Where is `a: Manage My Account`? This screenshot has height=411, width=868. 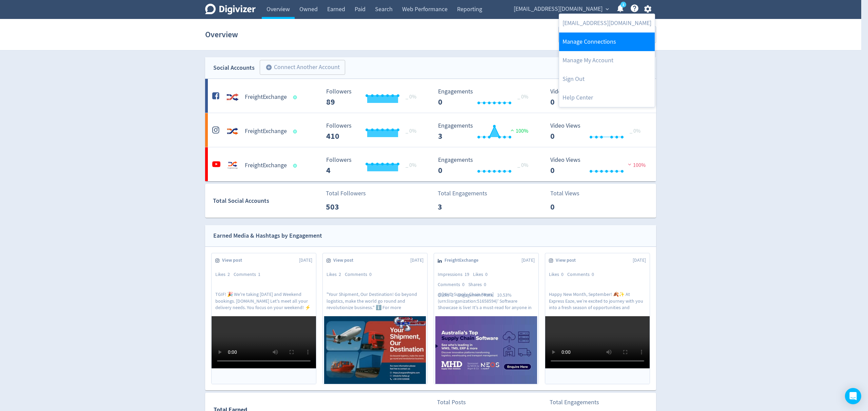
a: Manage My Account is located at coordinates (607, 60).